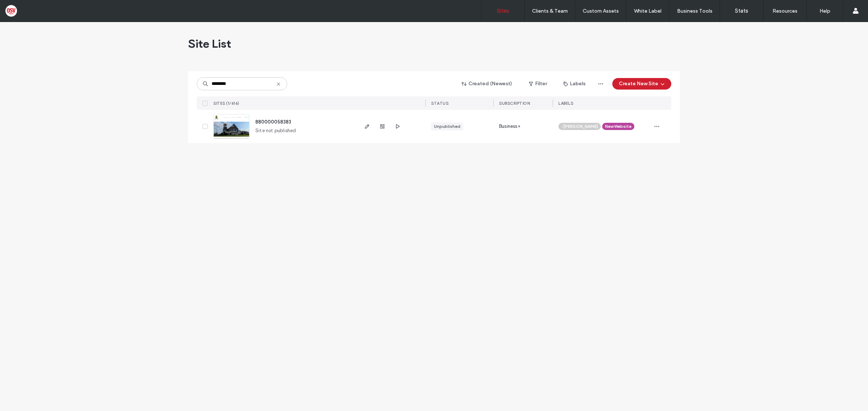 This screenshot has width=868, height=411. Describe the element at coordinates (509, 127) in the screenshot. I see `span: Business+` at that location.